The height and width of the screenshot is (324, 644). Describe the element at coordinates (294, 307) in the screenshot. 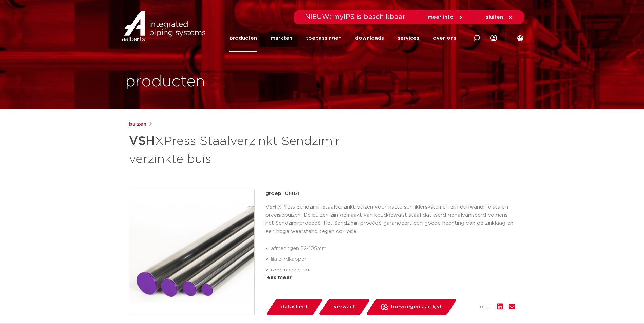

I see `span: datasheet` at that location.